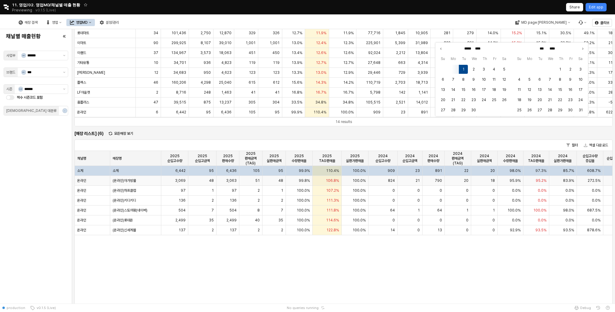 The width and height of the screenshot is (615, 312). What do you see at coordinates (86, 5) in the screenshot?
I see `button: Add app to favorites` at bounding box center [86, 5].